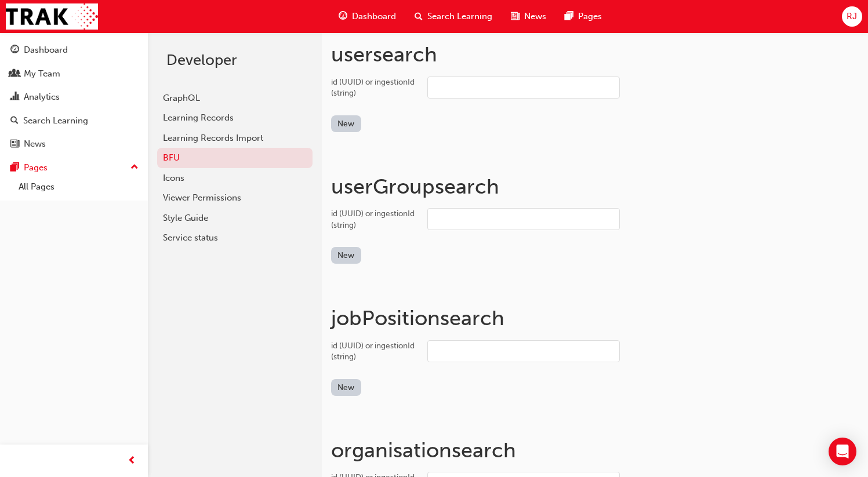 The width and height of the screenshot is (868, 477). Describe the element at coordinates (235, 118) in the screenshot. I see `a: Learning Records` at that location.